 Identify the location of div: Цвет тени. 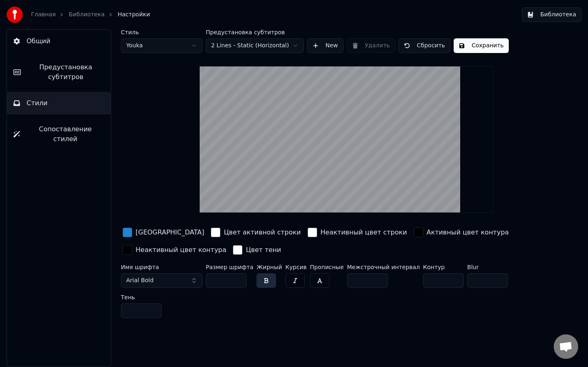
(263, 250).